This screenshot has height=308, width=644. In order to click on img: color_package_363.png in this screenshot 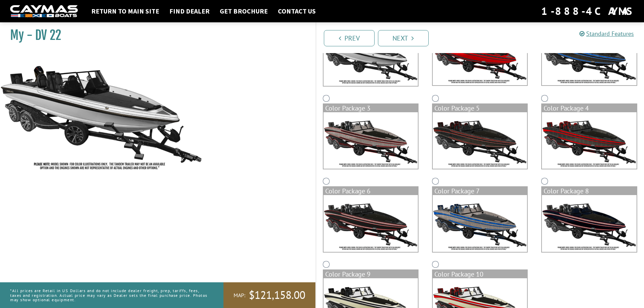, I will do `click(589, 57)`.